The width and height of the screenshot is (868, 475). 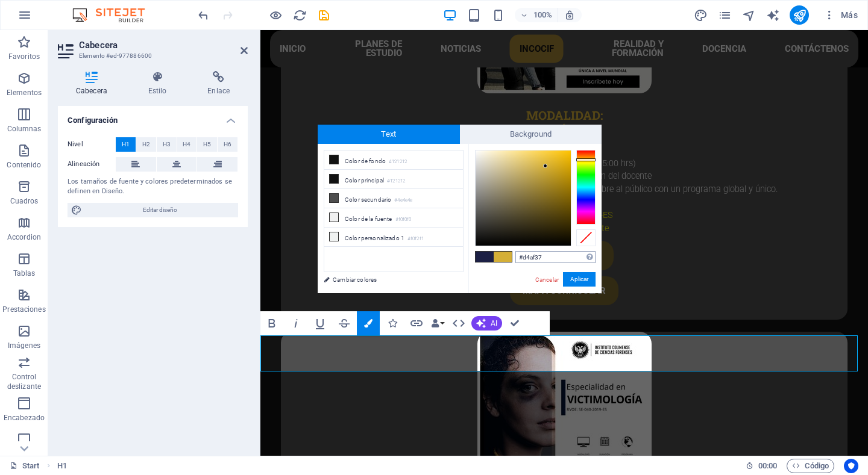 I want to click on li: Color principal, so click(x=394, y=180).